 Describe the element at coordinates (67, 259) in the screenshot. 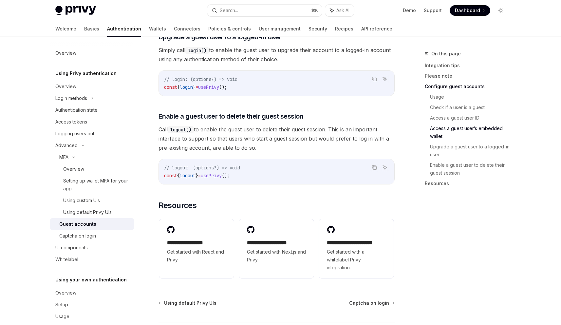

I see `div: Whitelabel` at that location.